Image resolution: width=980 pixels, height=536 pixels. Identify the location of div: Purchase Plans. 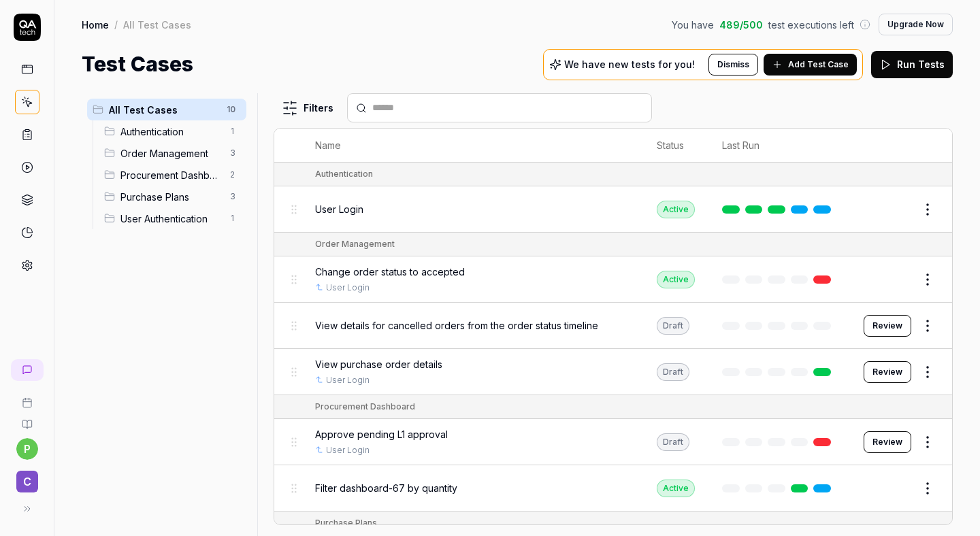
(346, 523).